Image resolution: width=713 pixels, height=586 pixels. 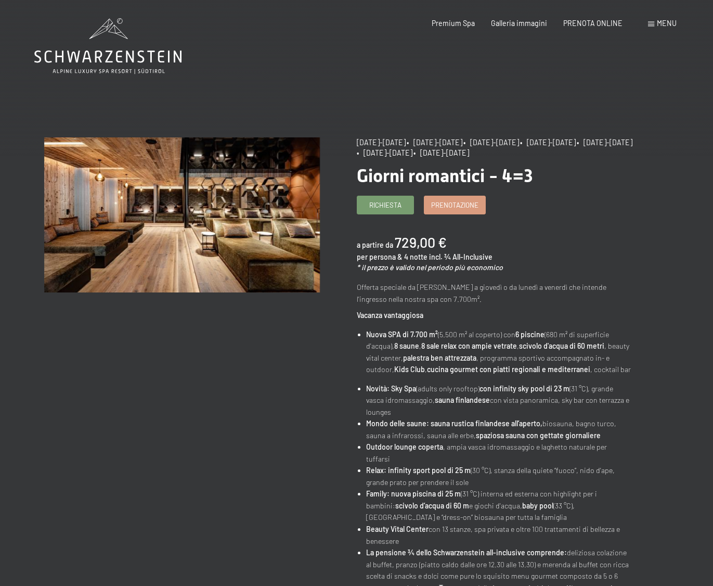 What do you see at coordinates (416, 257) in the screenshot?
I see `span: 4 notte` at bounding box center [416, 257].